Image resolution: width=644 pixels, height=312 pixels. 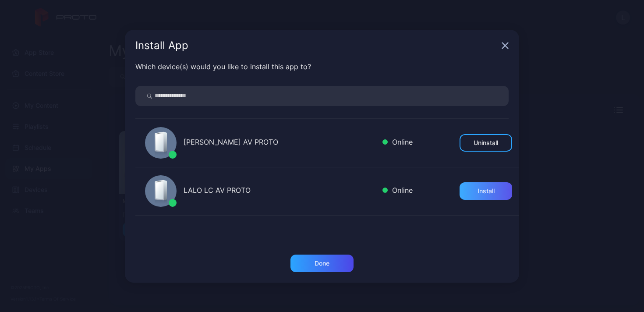 What do you see at coordinates (279, 191) in the screenshot?
I see `div: LALO LC AV PROTO` at bounding box center [279, 191].